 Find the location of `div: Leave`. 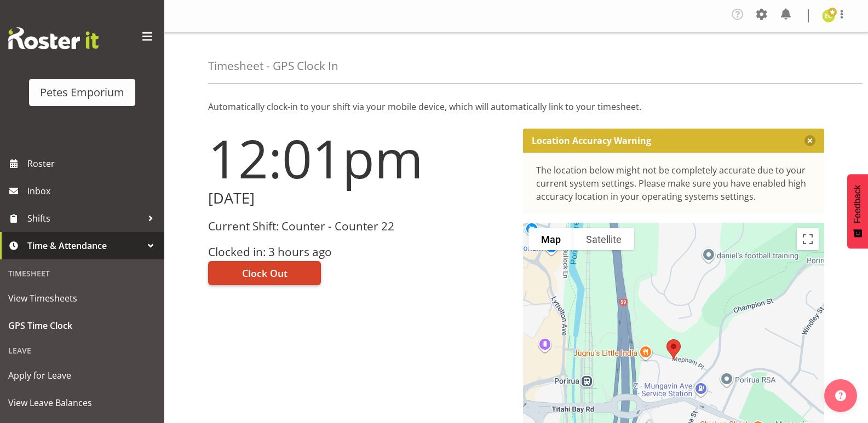

div: Leave is located at coordinates (82, 350).